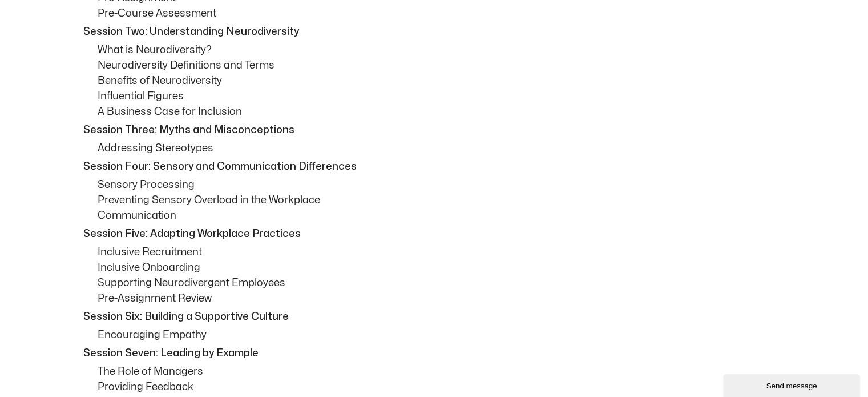 The width and height of the screenshot is (868, 397). Describe the element at coordinates (443, 13) in the screenshot. I see `p: Pre-Course Assessment` at that location.